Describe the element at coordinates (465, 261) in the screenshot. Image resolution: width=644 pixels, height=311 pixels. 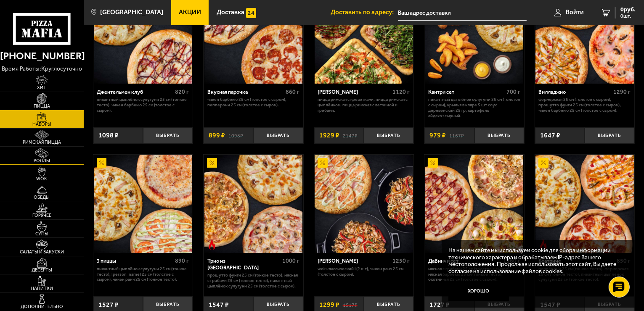
I see `div: ДаВинчи сет` at that location.